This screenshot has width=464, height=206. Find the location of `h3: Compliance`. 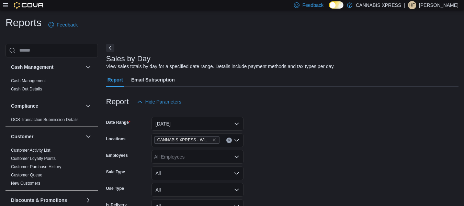

h3: Compliance is located at coordinates (24, 106).